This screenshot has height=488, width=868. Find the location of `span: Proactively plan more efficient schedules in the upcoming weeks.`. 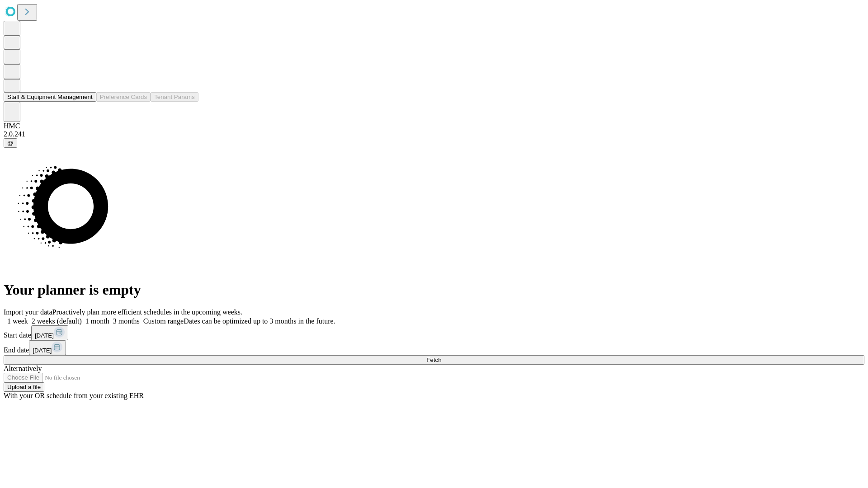

span: Proactively plan more efficient schedules in the upcoming weeks. is located at coordinates (147, 312).